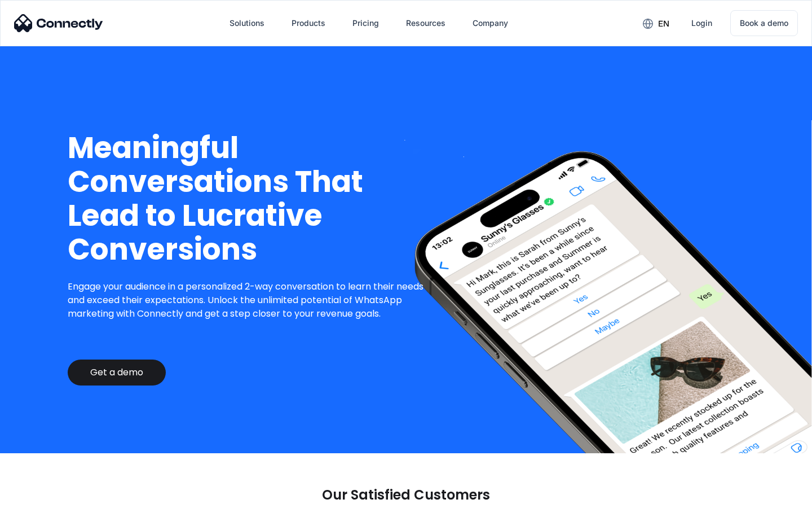 This screenshot has height=508, width=812. Describe the element at coordinates (366, 23) in the screenshot. I see `div: Pricing` at that location.